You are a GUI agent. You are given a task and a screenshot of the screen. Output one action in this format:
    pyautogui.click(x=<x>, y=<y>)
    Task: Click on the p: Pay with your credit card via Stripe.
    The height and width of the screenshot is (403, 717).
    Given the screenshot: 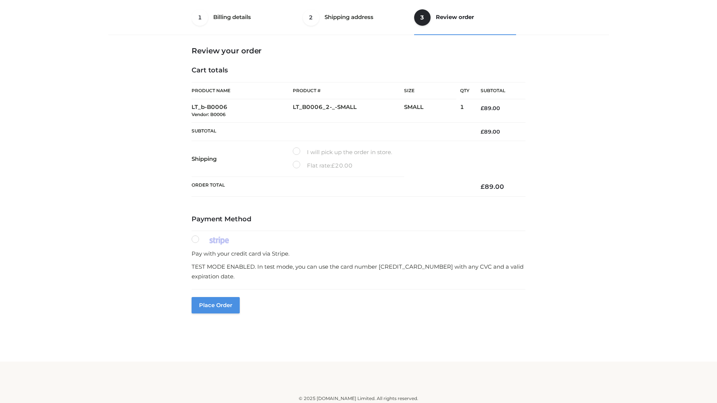 What is the action you would take?
    pyautogui.click(x=358, y=254)
    